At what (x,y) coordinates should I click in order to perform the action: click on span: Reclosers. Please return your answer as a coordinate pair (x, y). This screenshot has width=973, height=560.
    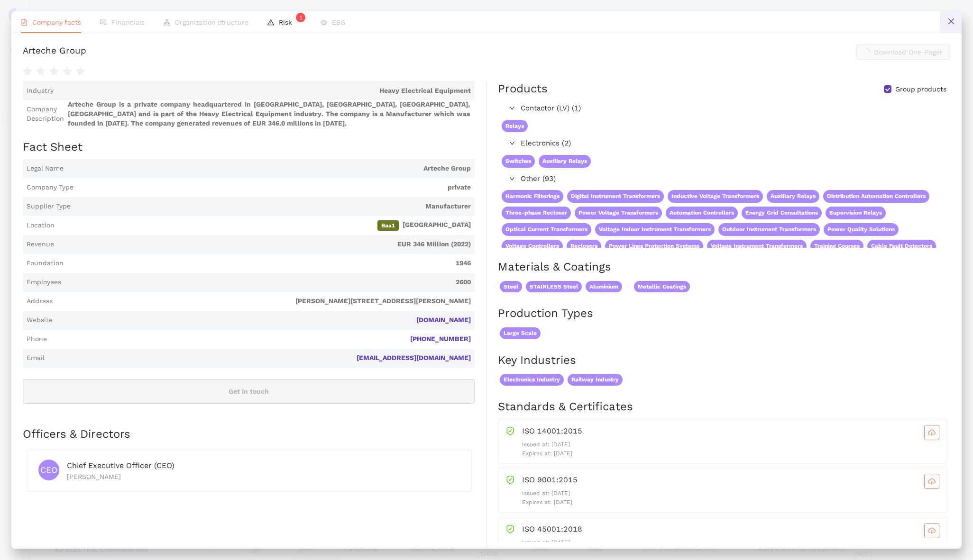
    Looking at the image, I should click on (583, 246).